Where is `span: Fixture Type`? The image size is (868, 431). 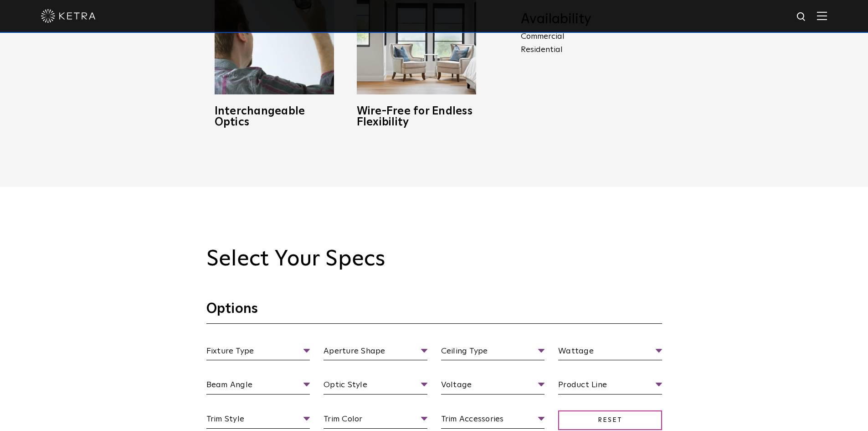 span: Fixture Type is located at coordinates (259, 352).